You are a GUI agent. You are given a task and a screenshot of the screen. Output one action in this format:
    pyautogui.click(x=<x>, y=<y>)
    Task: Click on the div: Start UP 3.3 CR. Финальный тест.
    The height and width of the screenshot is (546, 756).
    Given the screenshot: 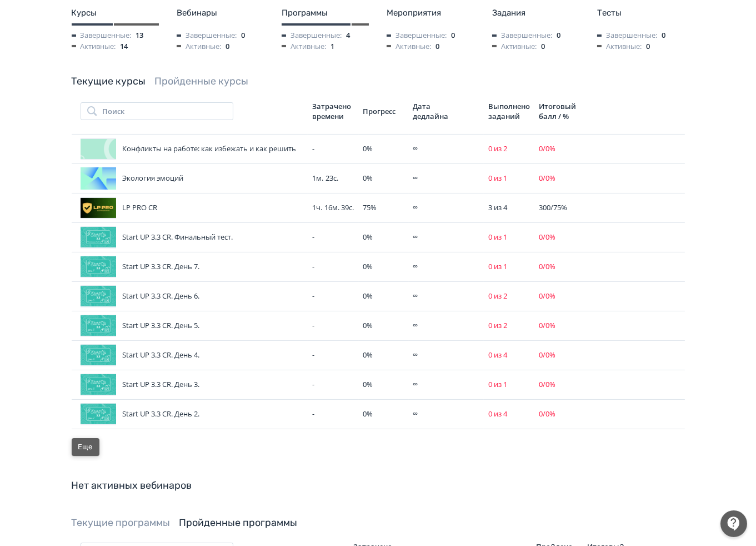 What is the action you would take?
    pyautogui.click(x=191, y=237)
    